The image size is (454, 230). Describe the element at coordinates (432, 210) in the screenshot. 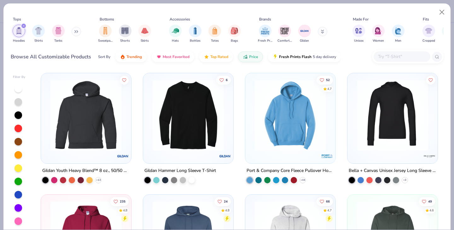

I see `div: 4.6` at that location.